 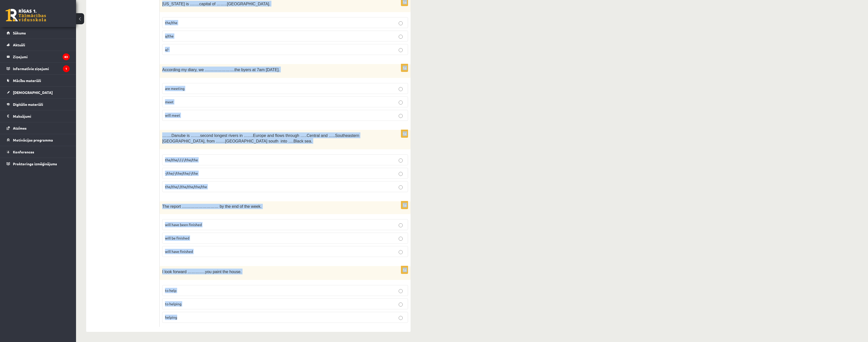 I want to click on a: Rīgas 1. Tālmācības vidusskola, so click(x=26, y=15).